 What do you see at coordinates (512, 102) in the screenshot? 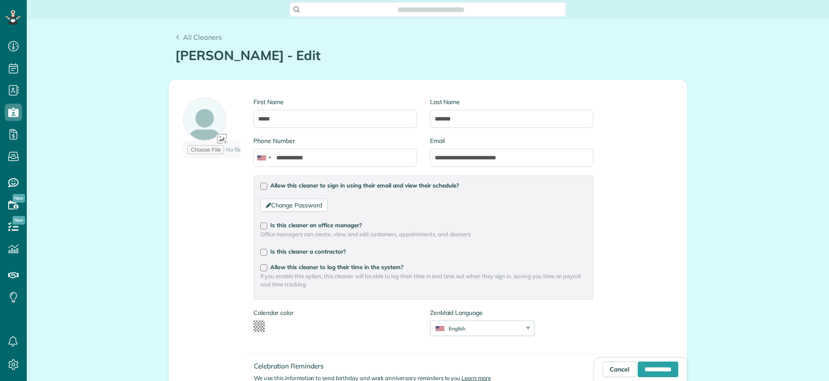
I see `label: Last Name` at bounding box center [512, 102].